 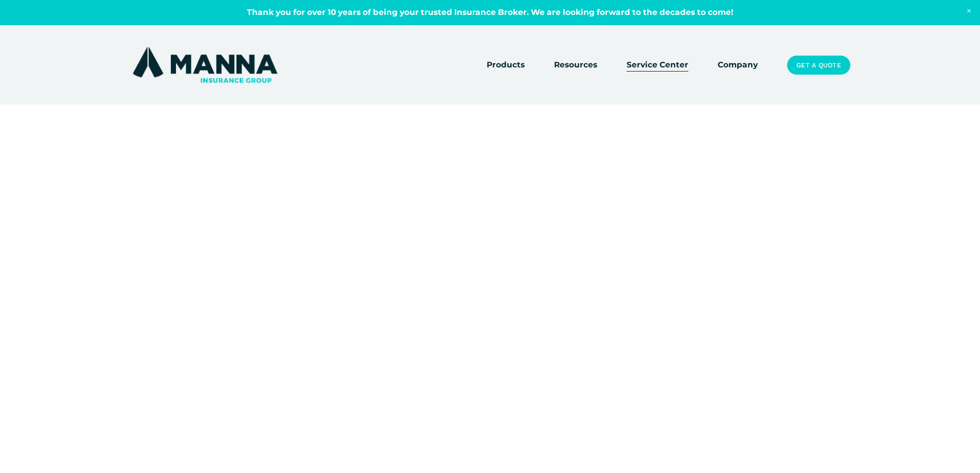 What do you see at coordinates (506, 65) in the screenshot?
I see `span: Products` at bounding box center [506, 65].